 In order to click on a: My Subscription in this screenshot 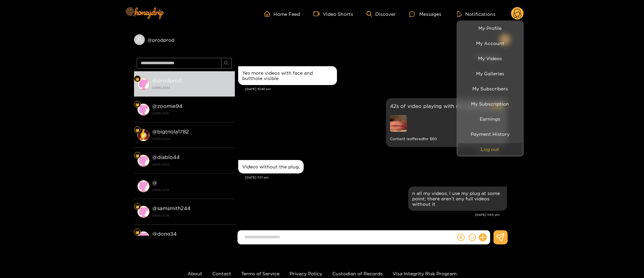, I will do `click(491, 103)`.